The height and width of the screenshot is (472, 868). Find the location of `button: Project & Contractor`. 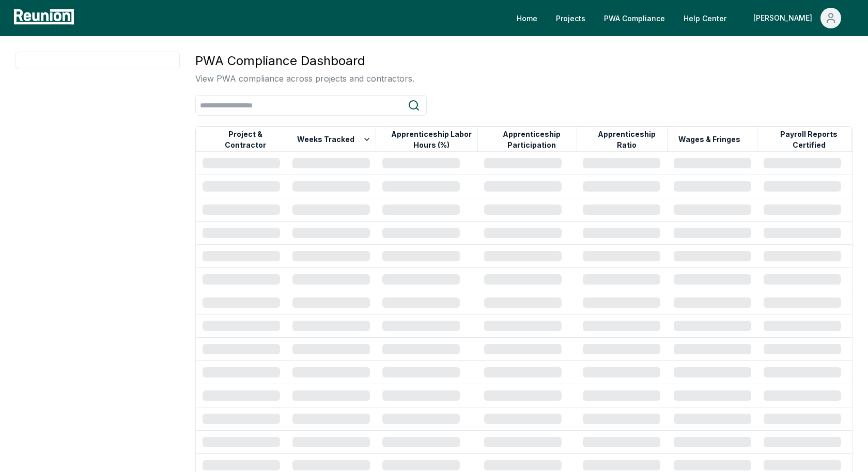

button: Project & Contractor is located at coordinates (245, 140).